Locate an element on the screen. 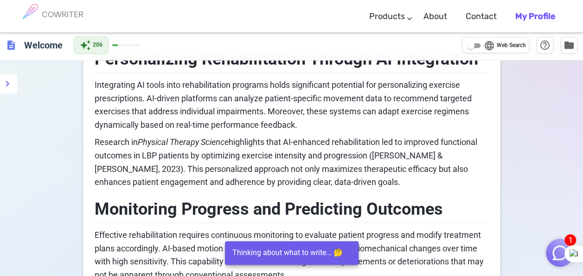 This screenshot has width=583, height=276. button: Help & Shortcuts is located at coordinates (545, 45).